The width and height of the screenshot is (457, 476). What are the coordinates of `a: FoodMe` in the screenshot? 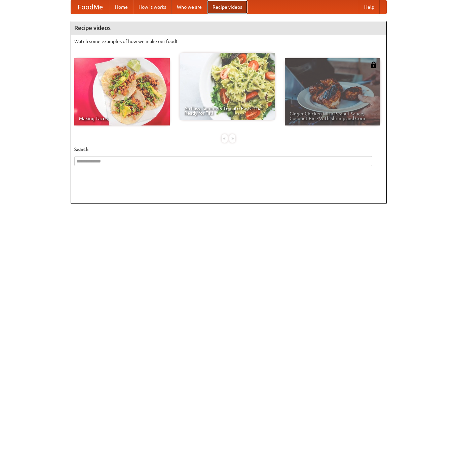 It's located at (90, 7).